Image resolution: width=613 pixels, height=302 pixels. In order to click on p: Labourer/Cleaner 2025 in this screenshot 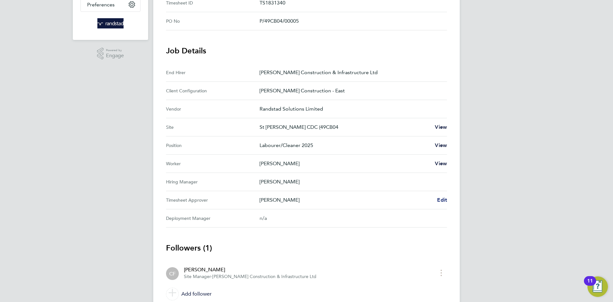, I will do `click(345, 145)`.